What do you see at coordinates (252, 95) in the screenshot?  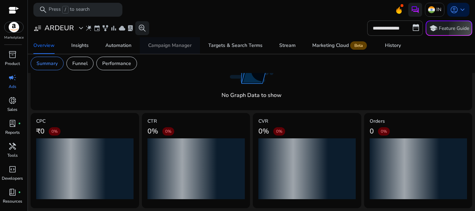 I see `h4: No Graph Data to show` at bounding box center [252, 95].